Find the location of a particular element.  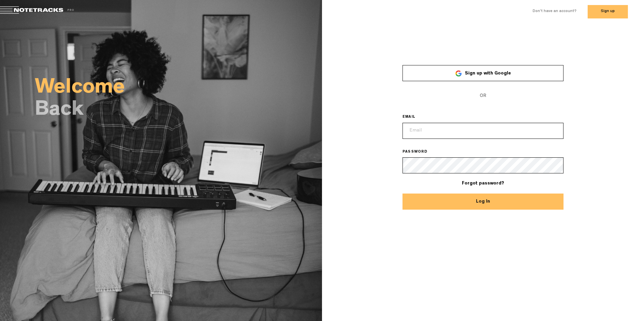

label: EMAIL is located at coordinates (413, 118).